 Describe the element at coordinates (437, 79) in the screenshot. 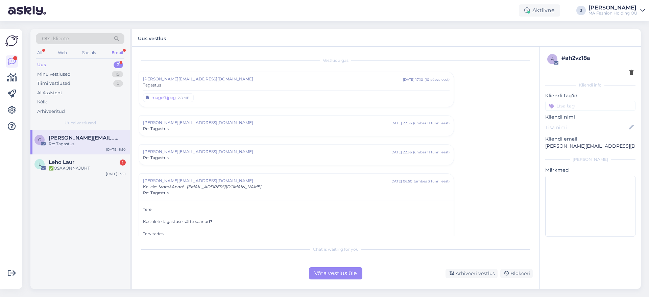

I see `div: ( 10 päeva eest )` at that location.